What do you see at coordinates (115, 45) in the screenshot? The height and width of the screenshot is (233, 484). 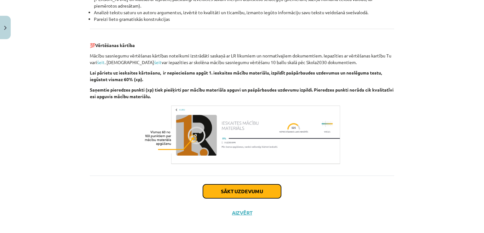 I see `b: Vērtēšanas kārtība` at bounding box center [115, 45].